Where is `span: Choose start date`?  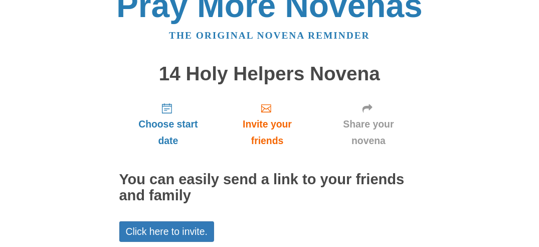 span: Choose start date is located at coordinates (169, 132).